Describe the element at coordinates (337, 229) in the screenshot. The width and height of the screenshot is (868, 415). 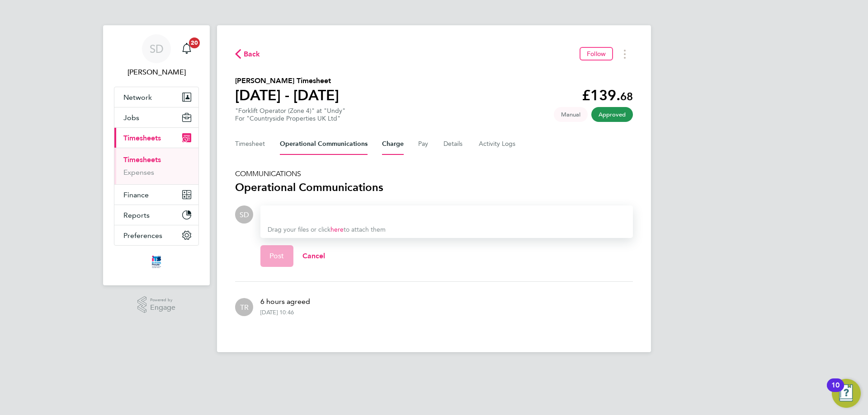
I see `a: here` at that location.